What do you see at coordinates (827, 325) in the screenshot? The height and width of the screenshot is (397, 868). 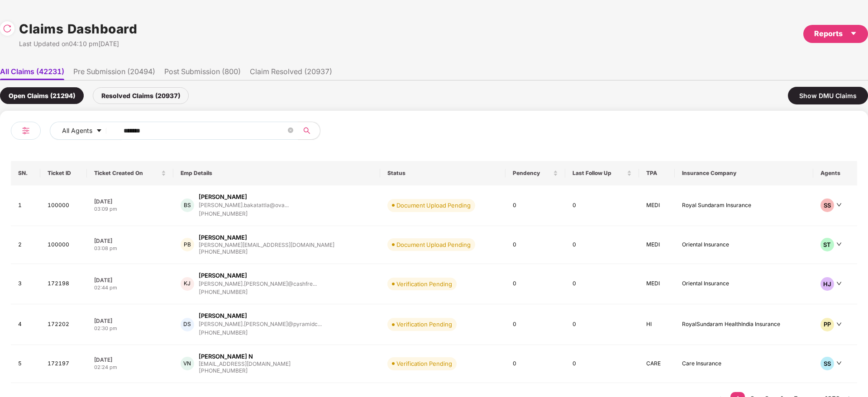 I see `div: PP` at bounding box center [827, 325].